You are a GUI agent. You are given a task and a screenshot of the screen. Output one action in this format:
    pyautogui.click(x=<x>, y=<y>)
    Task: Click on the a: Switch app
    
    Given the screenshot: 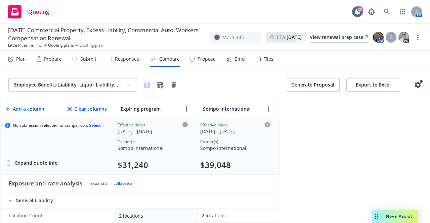 What is the action you would take?
    pyautogui.click(x=403, y=12)
    